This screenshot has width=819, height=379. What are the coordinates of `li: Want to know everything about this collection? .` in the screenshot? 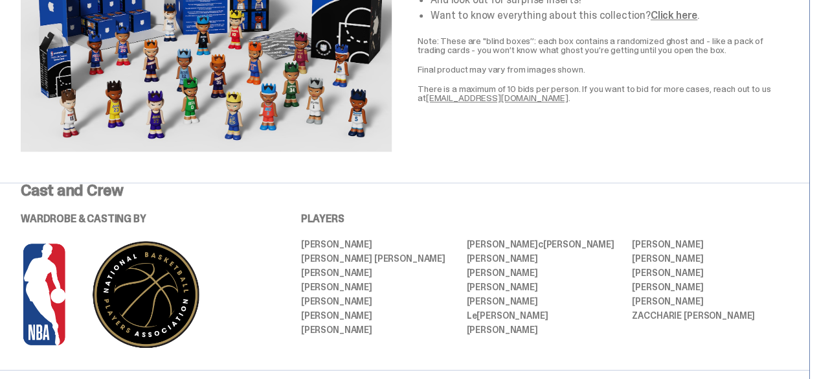 It's located at (609, 16).